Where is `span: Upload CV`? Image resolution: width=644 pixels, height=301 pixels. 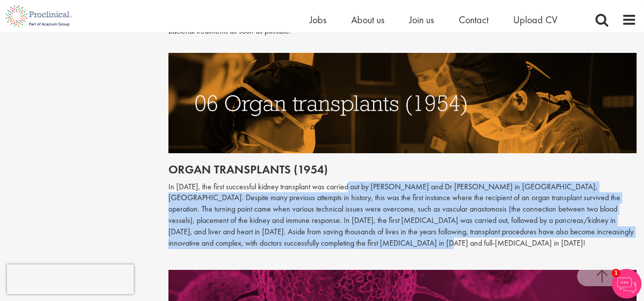 span: Upload CV is located at coordinates (535, 20).